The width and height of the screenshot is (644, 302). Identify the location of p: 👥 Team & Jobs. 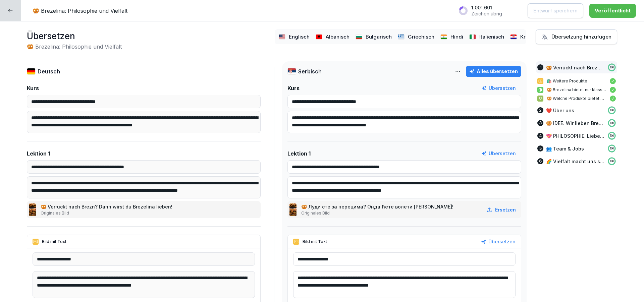
(565, 149).